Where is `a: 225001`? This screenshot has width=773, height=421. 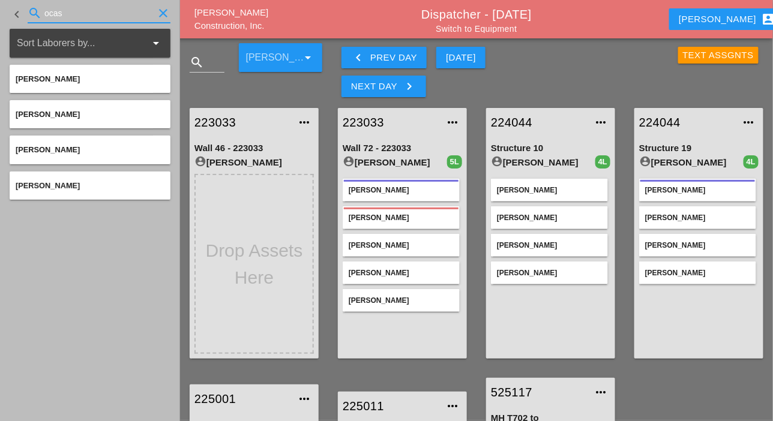 a: 225001 is located at coordinates (242, 399).